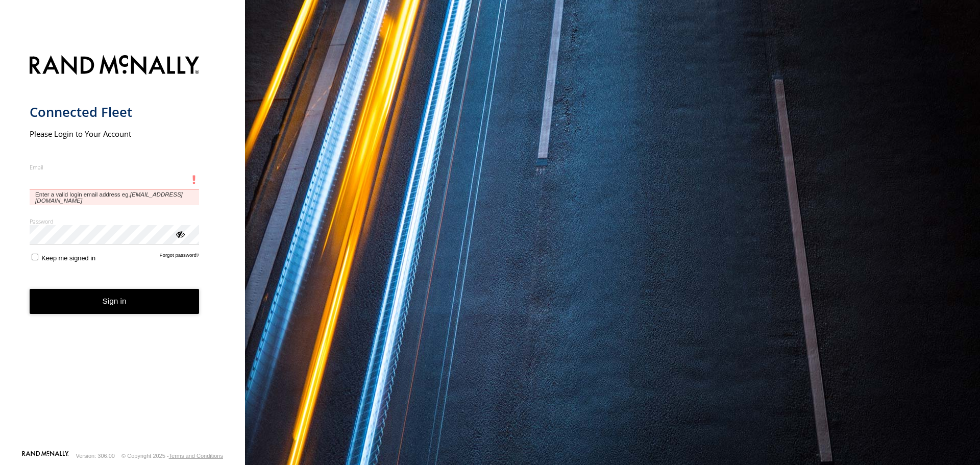  What do you see at coordinates (114, 301) in the screenshot?
I see `button: Sign in` at bounding box center [114, 301].